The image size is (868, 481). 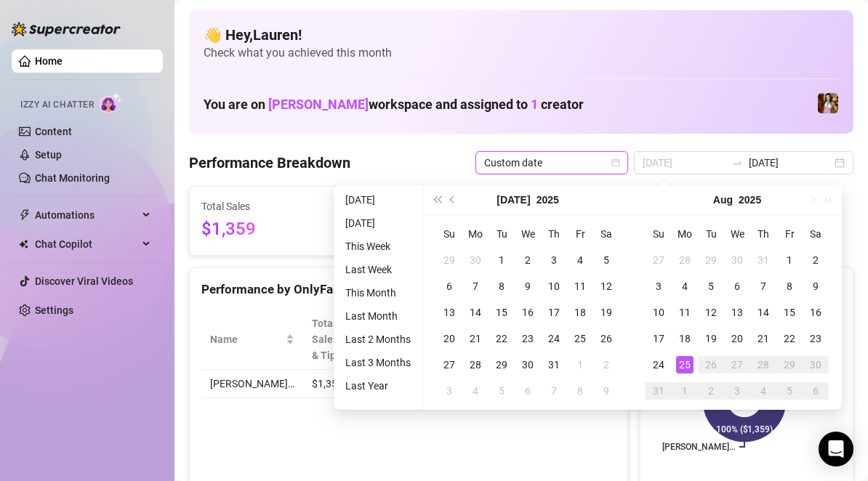 I want to click on td: 2025-07-31, so click(x=554, y=365).